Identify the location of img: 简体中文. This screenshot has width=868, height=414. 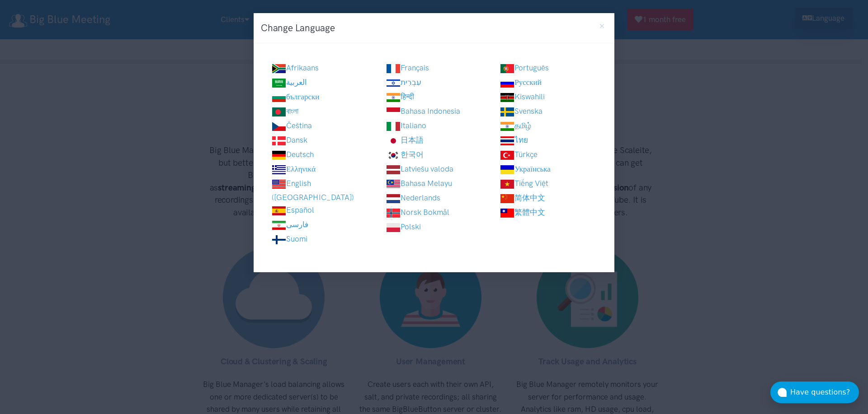
(507, 199).